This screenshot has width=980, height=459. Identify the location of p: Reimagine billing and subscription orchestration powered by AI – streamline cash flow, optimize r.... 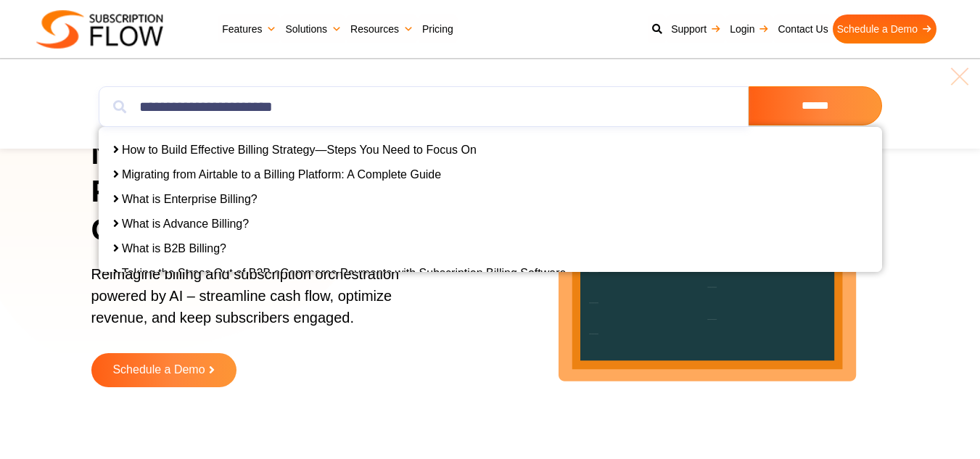
(263, 303).